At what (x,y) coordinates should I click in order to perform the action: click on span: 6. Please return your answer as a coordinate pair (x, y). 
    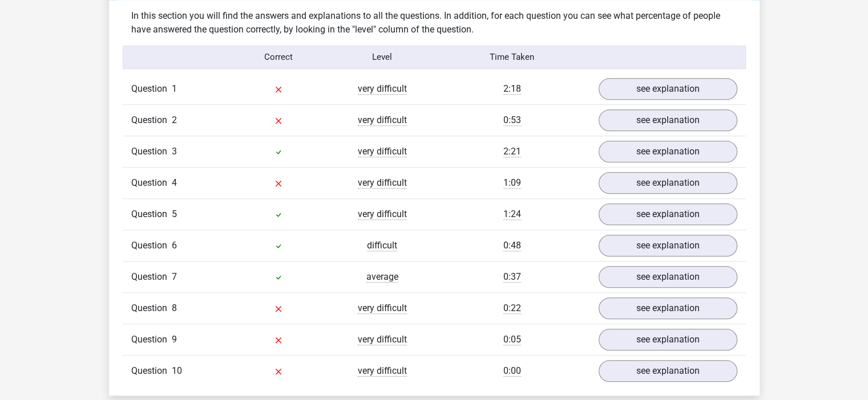
    Looking at the image, I should click on (174, 245).